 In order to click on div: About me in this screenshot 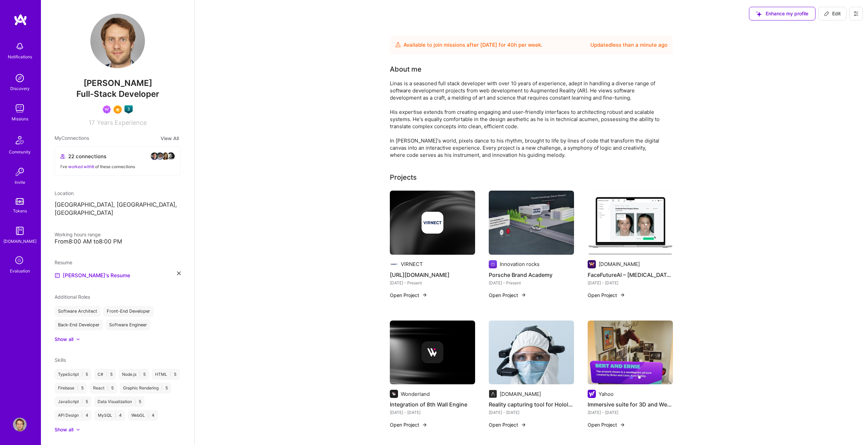, I will do `click(406, 69)`.